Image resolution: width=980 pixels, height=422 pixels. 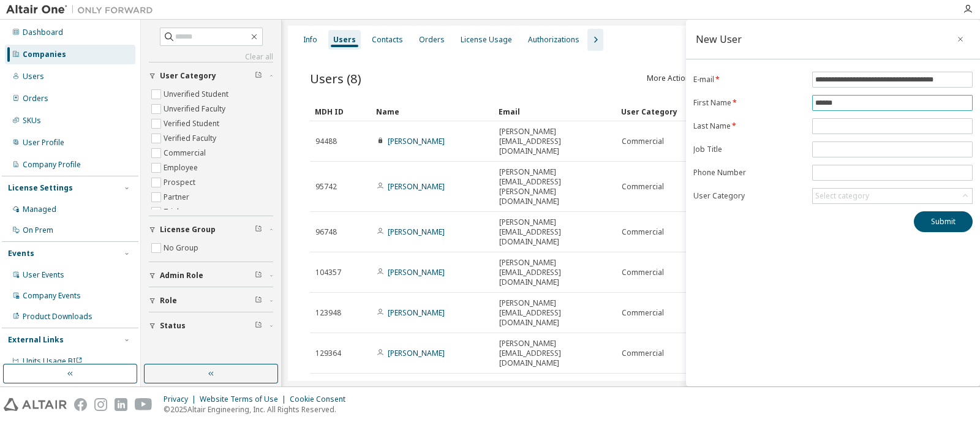 I want to click on button: More Actions, so click(x=675, y=79).